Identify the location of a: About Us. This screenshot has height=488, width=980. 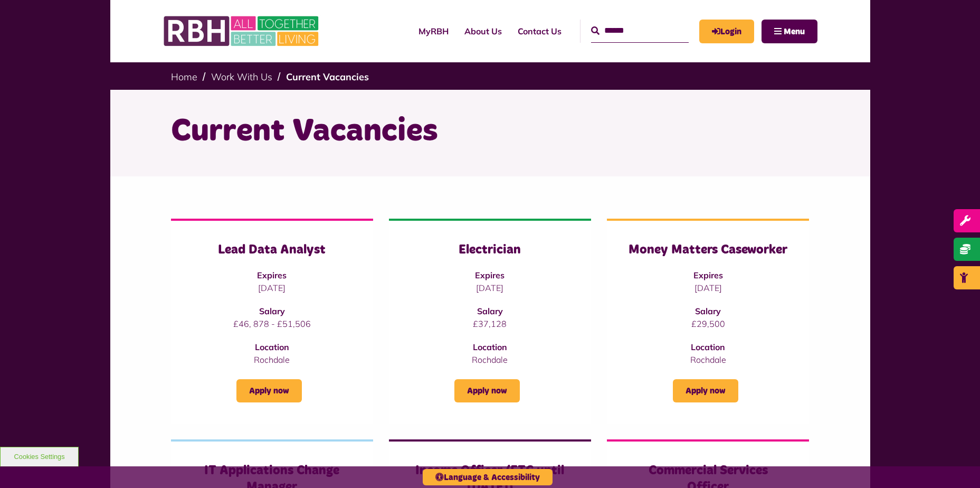
(483, 31).